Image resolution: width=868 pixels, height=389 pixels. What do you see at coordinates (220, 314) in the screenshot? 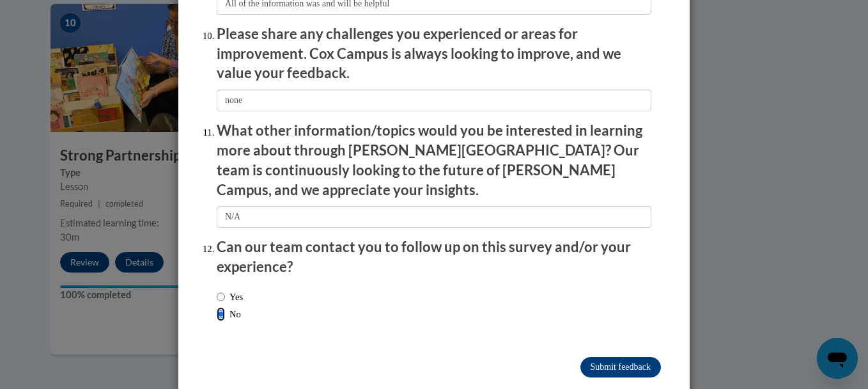
I see `input: No` at bounding box center [220, 314].